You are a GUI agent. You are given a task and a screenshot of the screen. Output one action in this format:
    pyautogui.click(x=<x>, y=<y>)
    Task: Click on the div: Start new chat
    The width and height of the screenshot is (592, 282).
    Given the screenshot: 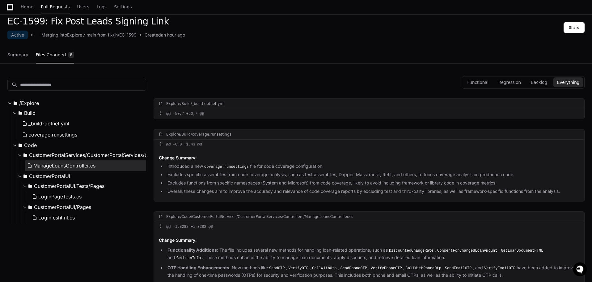 What is the action you would take?
    pyautogui.click(x=65, y=49)
    